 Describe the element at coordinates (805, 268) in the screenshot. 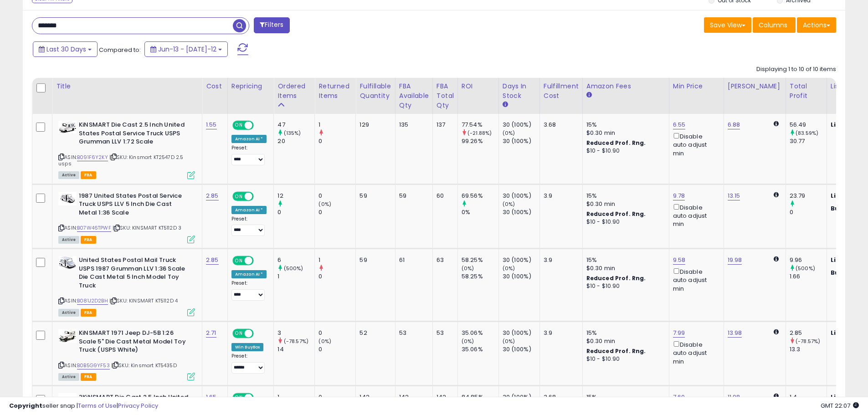

I see `small: (500%)` at that location.